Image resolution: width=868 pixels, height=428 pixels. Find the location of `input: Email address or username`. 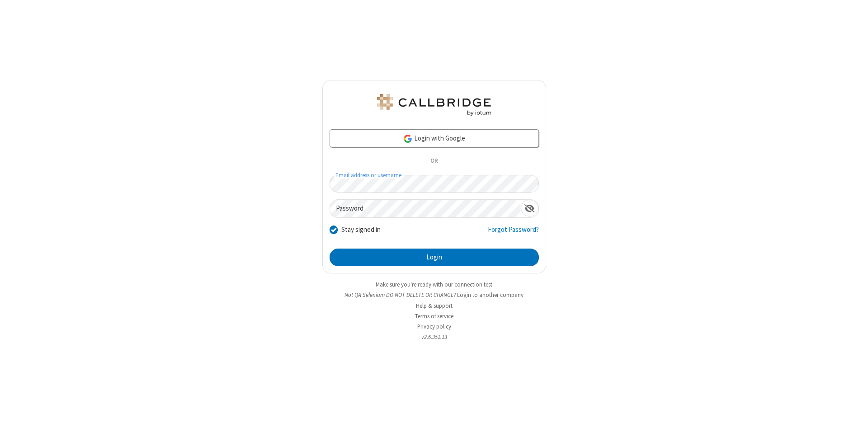

input: Email address or username is located at coordinates (434, 183).